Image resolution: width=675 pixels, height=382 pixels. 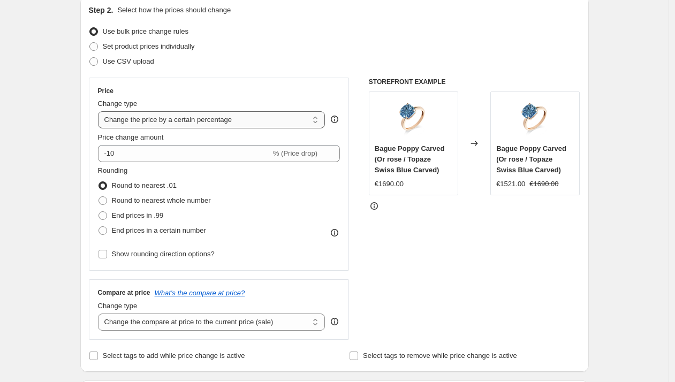 What do you see at coordinates (149, 46) in the screenshot?
I see `span: Set product prices individually` at bounding box center [149, 46].